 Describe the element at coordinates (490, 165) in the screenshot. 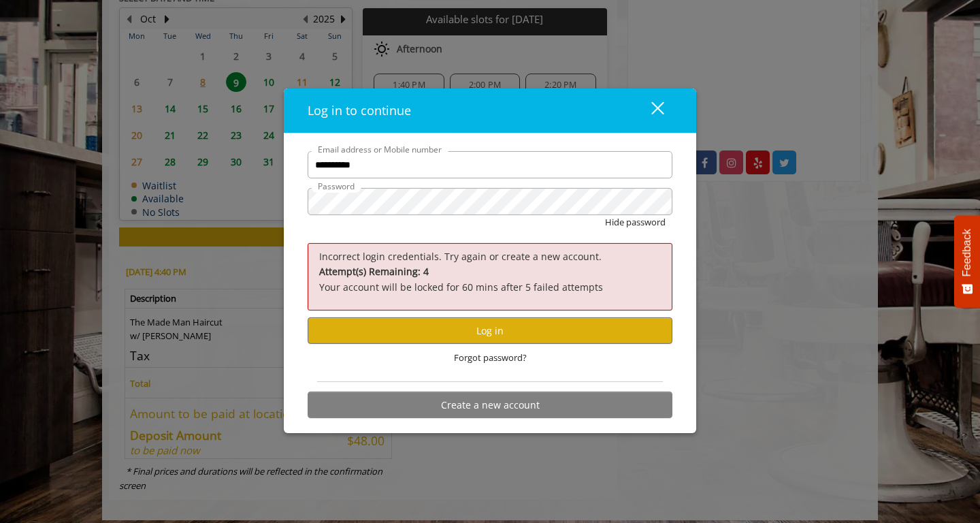

I see `input: Email address or Mobile number` at that location.